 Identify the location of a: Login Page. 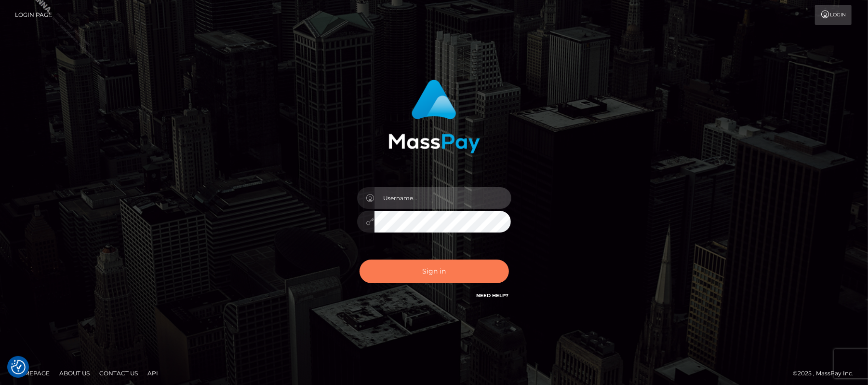
(33, 15).